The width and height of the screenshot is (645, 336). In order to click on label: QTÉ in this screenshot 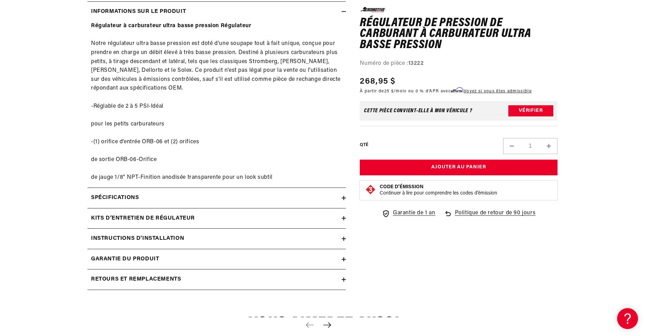, I will do `click(364, 145)`.